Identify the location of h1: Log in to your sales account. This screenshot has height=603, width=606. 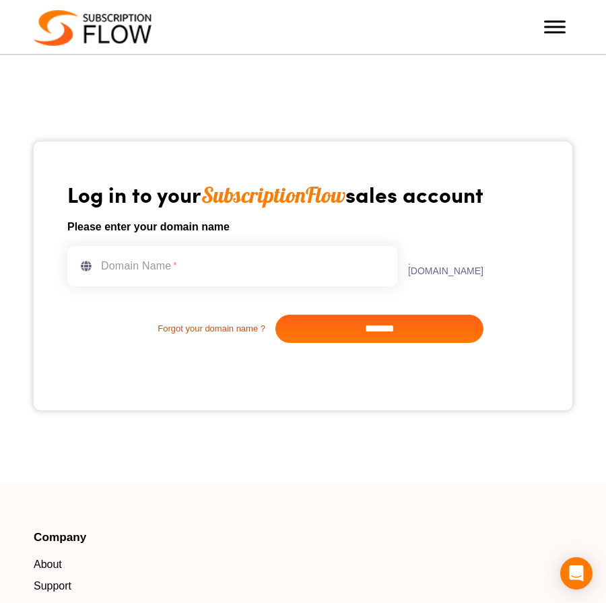
(275, 194).